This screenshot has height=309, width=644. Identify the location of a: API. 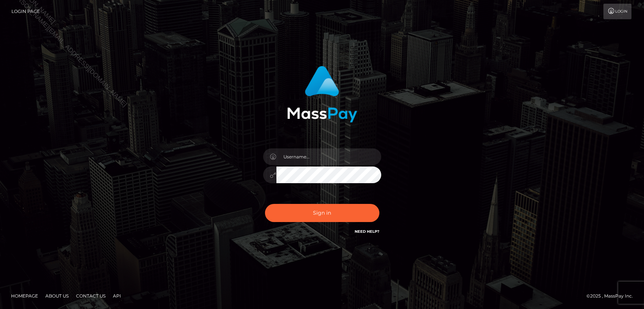
(117, 296).